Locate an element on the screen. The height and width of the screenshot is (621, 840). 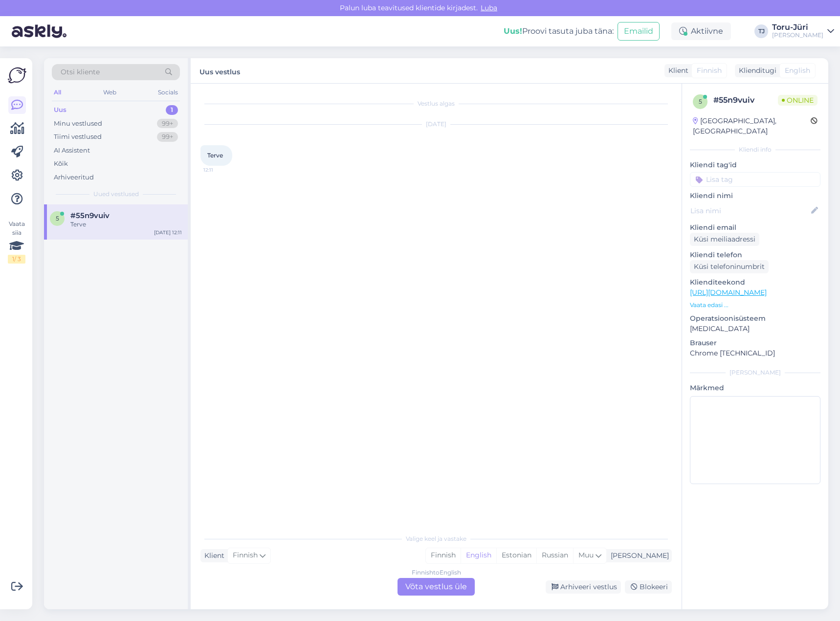
div: Arhiveeritud is located at coordinates (74, 178).